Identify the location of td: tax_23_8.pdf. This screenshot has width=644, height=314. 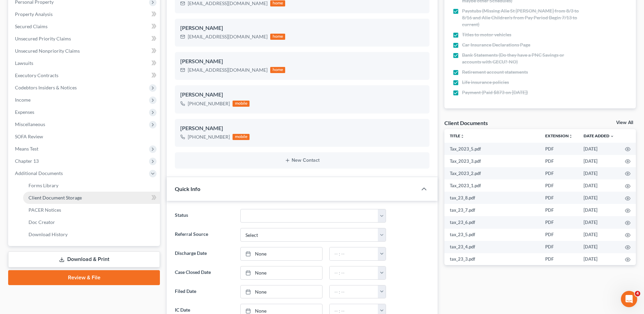
(492, 198).